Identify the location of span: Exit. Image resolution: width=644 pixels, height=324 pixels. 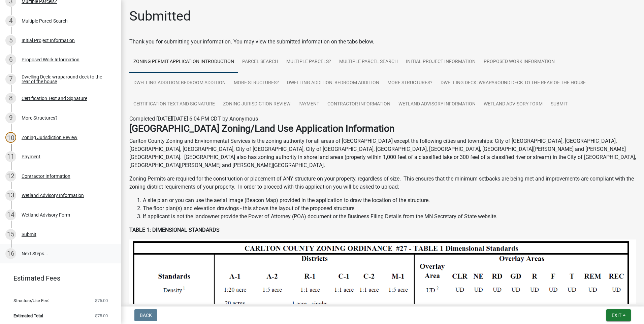
(616, 315).